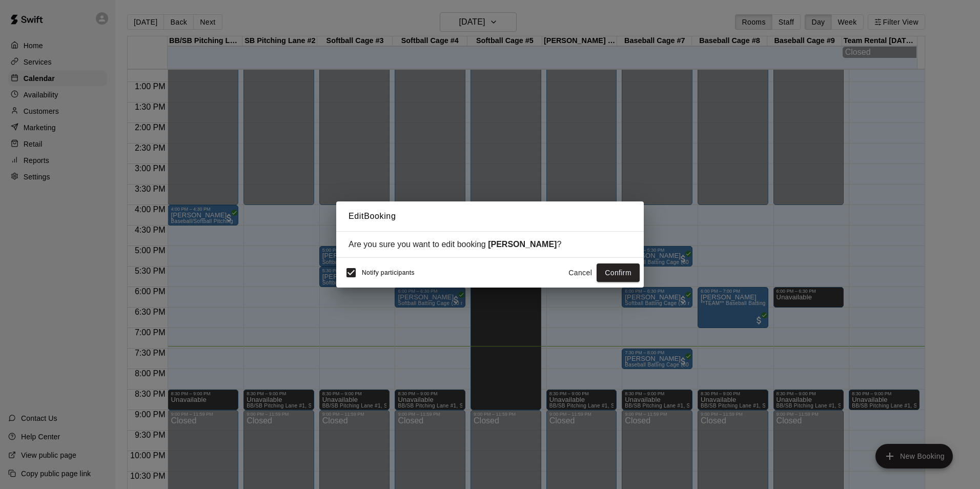  Describe the element at coordinates (490, 216) in the screenshot. I see `h2: Edit Booking` at that location.